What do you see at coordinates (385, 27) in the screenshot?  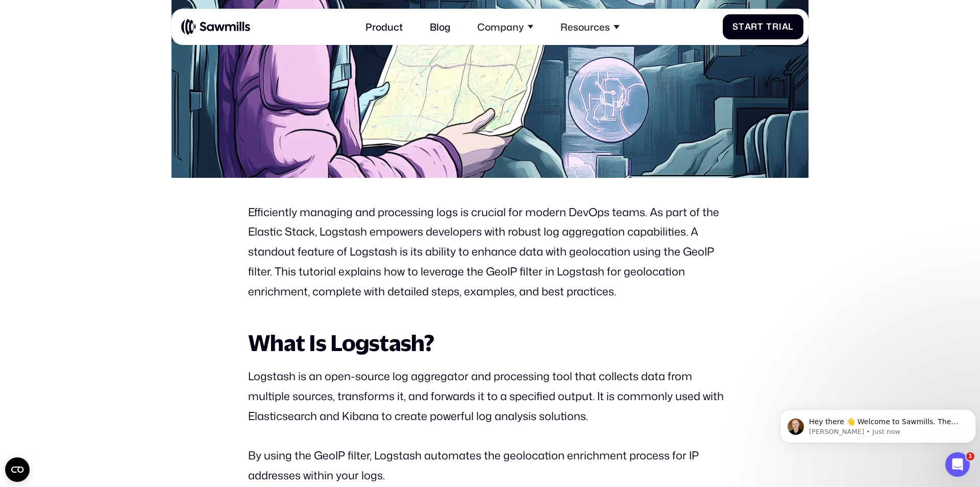 I see `a: Product` at bounding box center [385, 27].